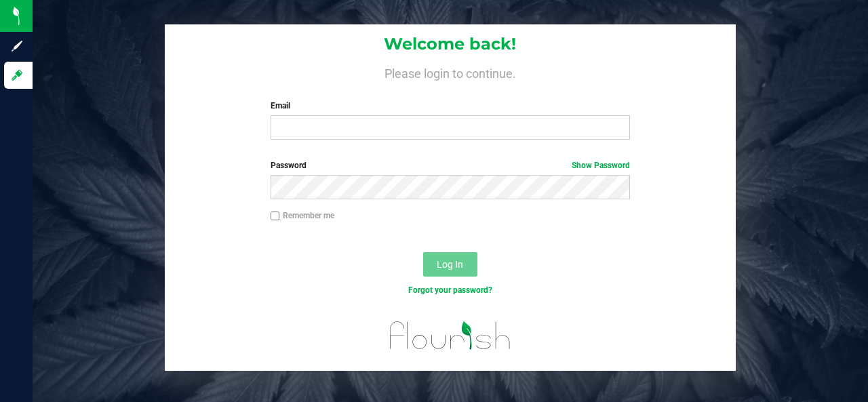 The height and width of the screenshot is (402, 868). I want to click on span: Password, so click(288, 165).